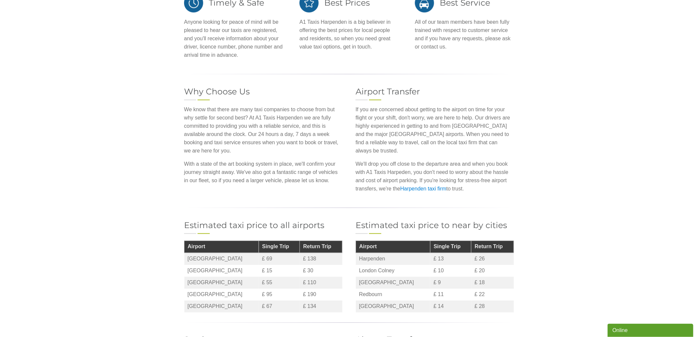 Image resolution: width=698 pixels, height=337 pixels. What do you see at coordinates (233, 38) in the screenshot?
I see `p: Anyone looking for peace of mind will be pleased to hear our taxis are registered, and you'll rec...` at bounding box center [233, 38].